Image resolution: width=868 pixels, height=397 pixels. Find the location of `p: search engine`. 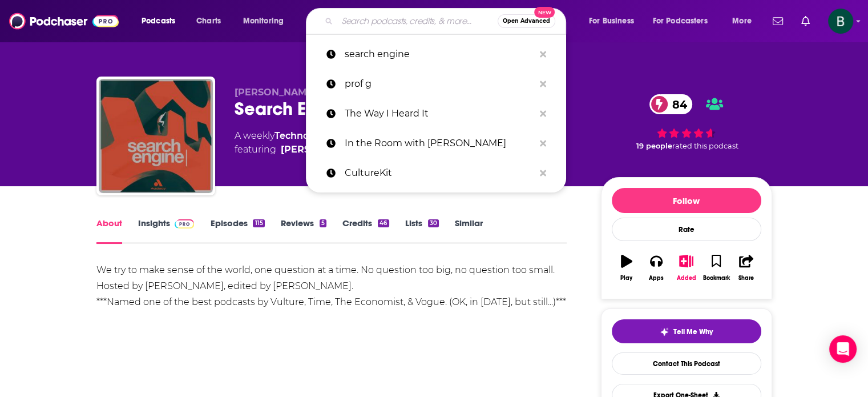

p: search engine is located at coordinates (439, 54).